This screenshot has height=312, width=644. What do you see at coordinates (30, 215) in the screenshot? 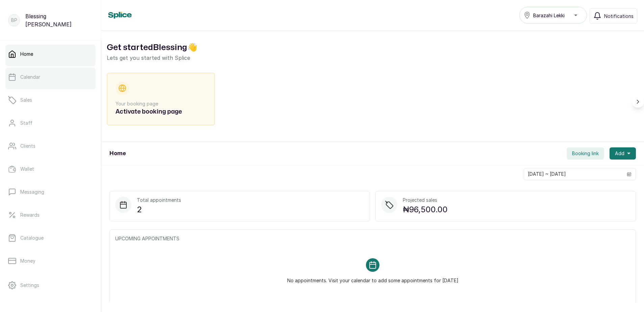
I see `p: Rewards` at bounding box center [30, 215].